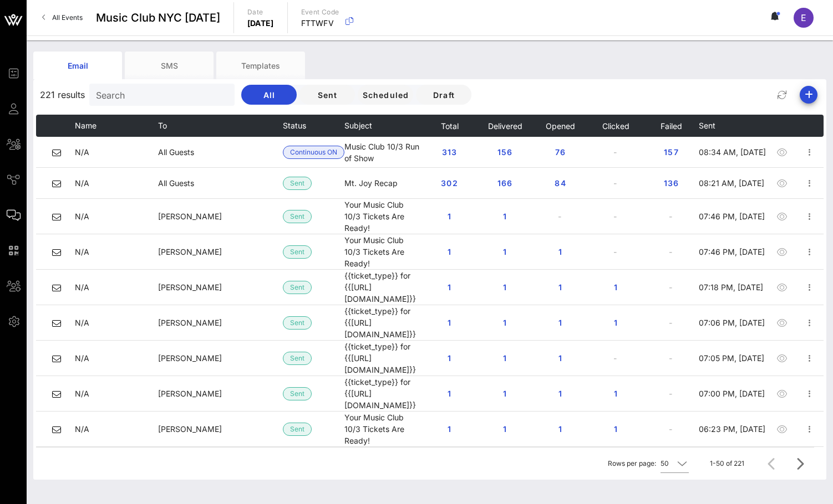 Image resolution: width=833 pixels, height=504 pixels. What do you see at coordinates (560, 153) in the screenshot?
I see `button: 76` at bounding box center [560, 153].